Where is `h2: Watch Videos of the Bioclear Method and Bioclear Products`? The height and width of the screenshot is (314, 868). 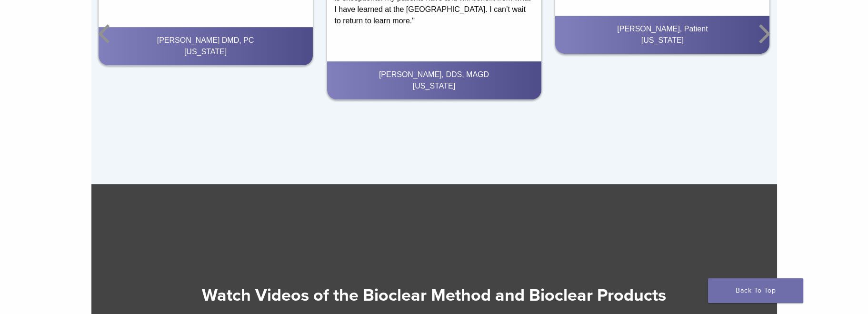
h2: Watch Videos of the Bioclear Method and Bioclear Products is located at coordinates (434, 296).